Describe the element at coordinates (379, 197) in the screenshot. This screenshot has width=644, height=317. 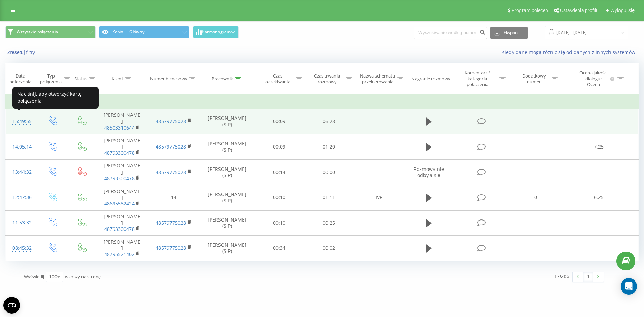
I see `td: IVR` at that location.